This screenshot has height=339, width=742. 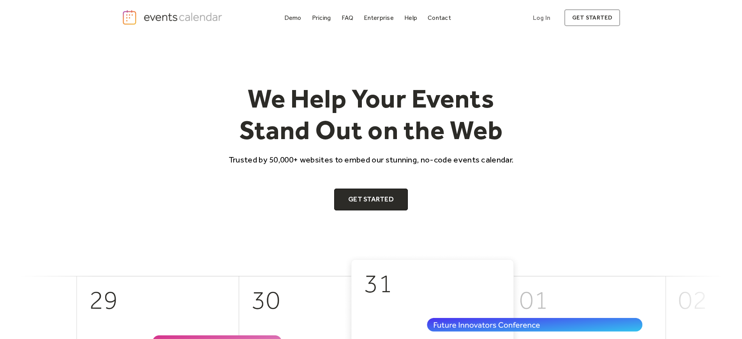 What do you see at coordinates (371, 114) in the screenshot?
I see `h1: We Help Your Events Stand Out on the Web` at bounding box center [371, 114].